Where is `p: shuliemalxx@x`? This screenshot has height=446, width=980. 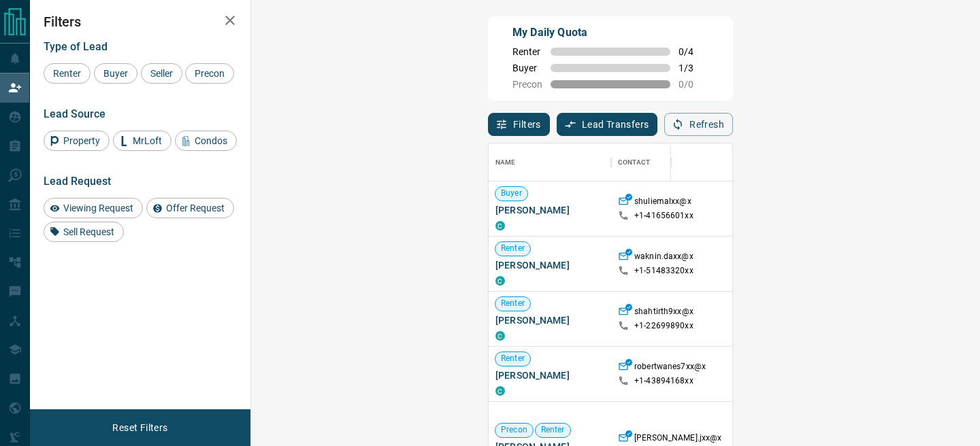 p: shuliemalxx@x is located at coordinates (663, 202).